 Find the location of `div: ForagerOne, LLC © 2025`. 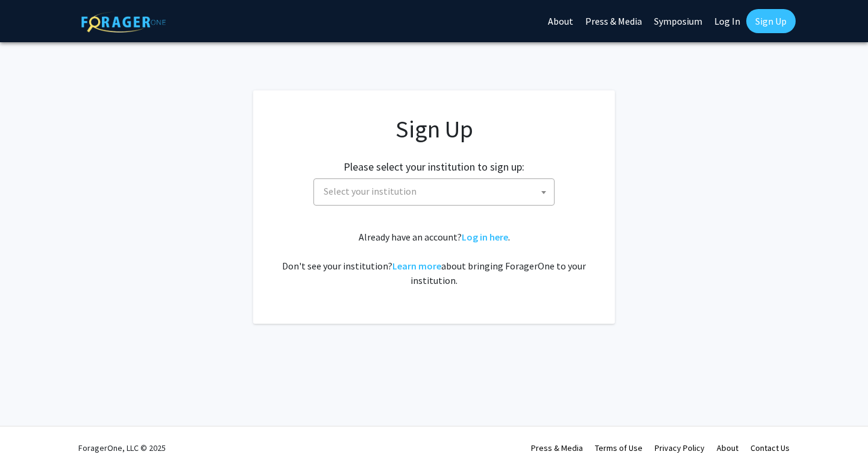

div: ForagerOne, LLC © 2025 is located at coordinates (122, 448).